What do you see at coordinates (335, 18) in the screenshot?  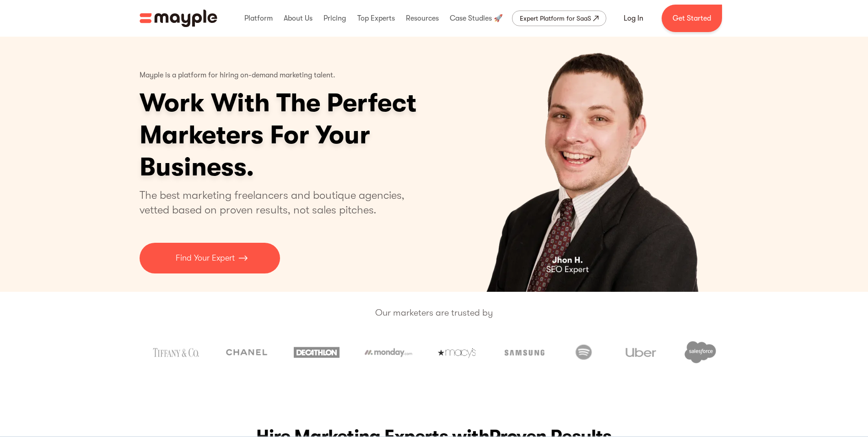 I see `div: Pricing` at bounding box center [335, 18].